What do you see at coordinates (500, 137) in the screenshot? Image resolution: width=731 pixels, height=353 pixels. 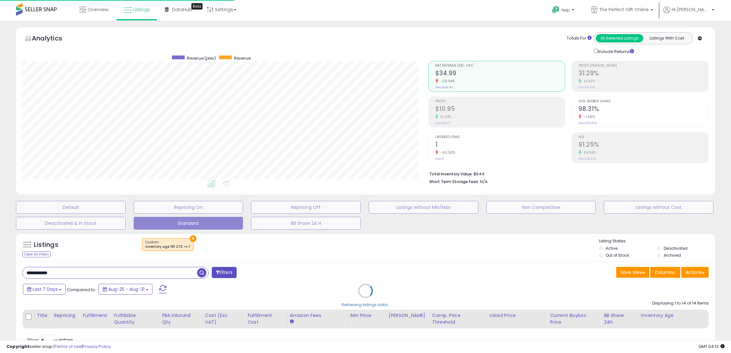 I see `span: Ordered Items` at bounding box center [500, 137].